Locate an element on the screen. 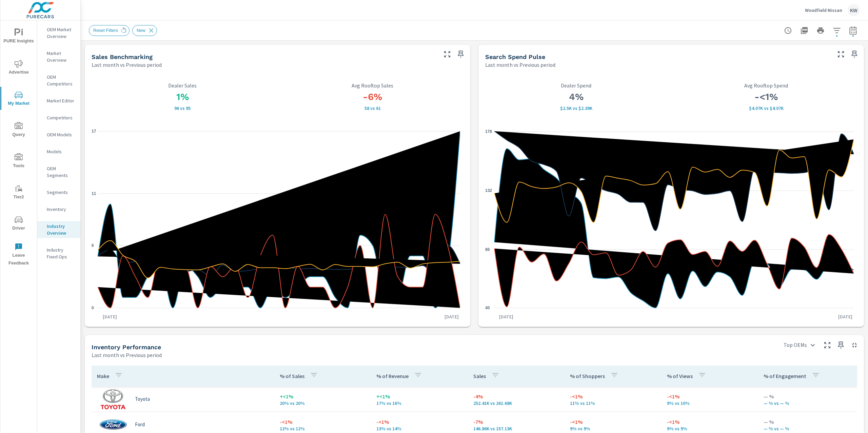 Image resolution: width=868 pixels, height=433 pixels. text: 86 is located at coordinates (488, 250).